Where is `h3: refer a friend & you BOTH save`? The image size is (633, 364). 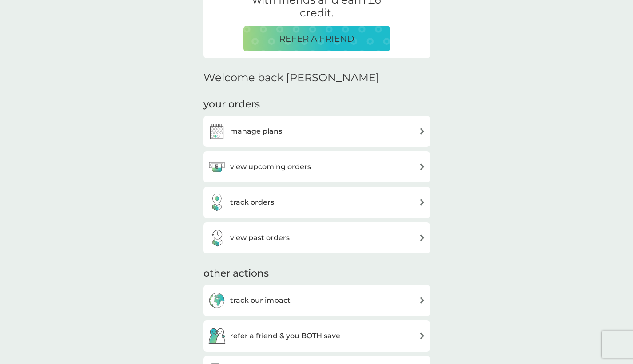
h3: refer a friend & you BOTH save is located at coordinates (285, 336).